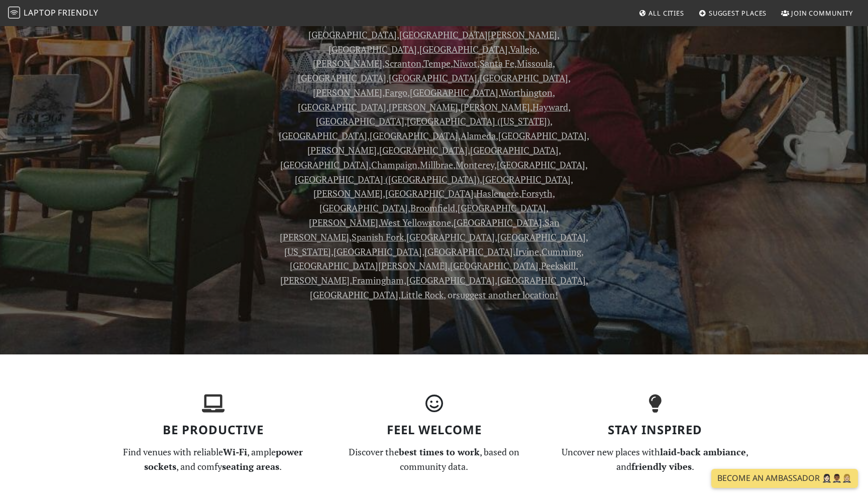 The image size is (868, 498). Describe the element at coordinates (40, 12) in the screenshot. I see `span: Laptop` at that location.